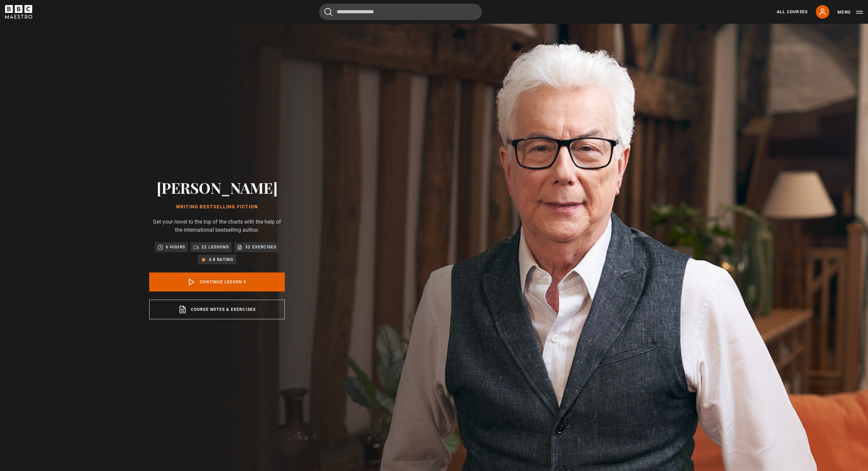 The height and width of the screenshot is (471, 868). What do you see at coordinates (329, 12) in the screenshot?
I see `button: Submit the search query` at bounding box center [329, 12].